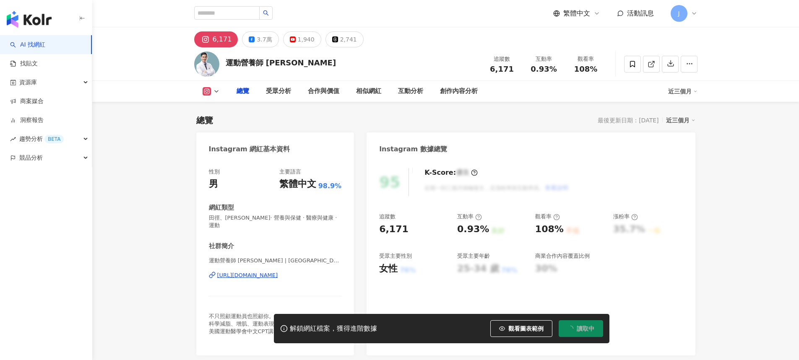 The image size is (799, 360). Describe the element at coordinates (640, 13) in the screenshot. I see `span: 活動訊息` at that location.